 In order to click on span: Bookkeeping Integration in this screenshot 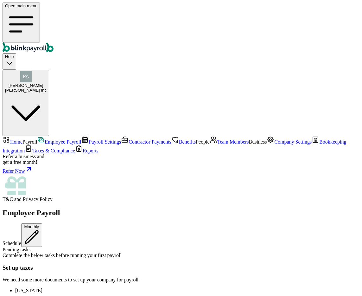, I will do `click(174, 146)`.